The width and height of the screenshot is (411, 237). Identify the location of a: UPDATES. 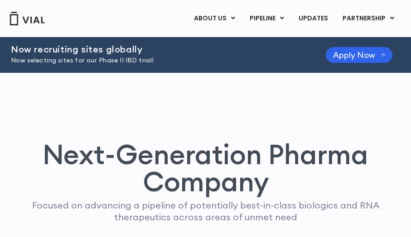
(313, 19).